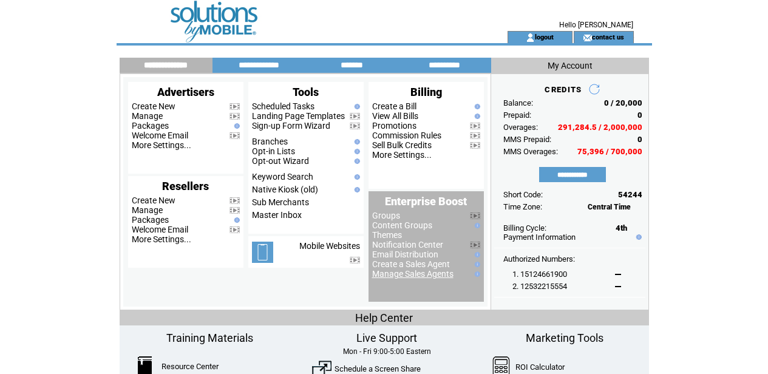 The image size is (768, 374). What do you see at coordinates (402, 225) in the screenshot?
I see `a: Content Groups` at bounding box center [402, 225].